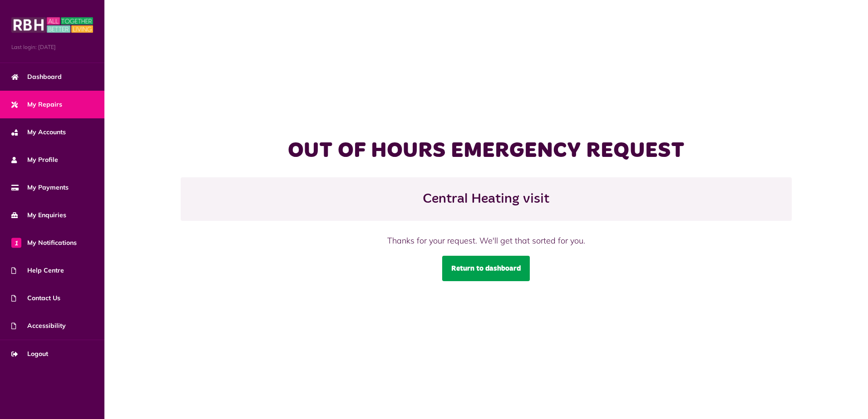 The width and height of the screenshot is (868, 419). What do you see at coordinates (486, 151) in the screenshot?
I see `h1: OUT OF HOURS EMERGENCY REQUEST` at bounding box center [486, 151].